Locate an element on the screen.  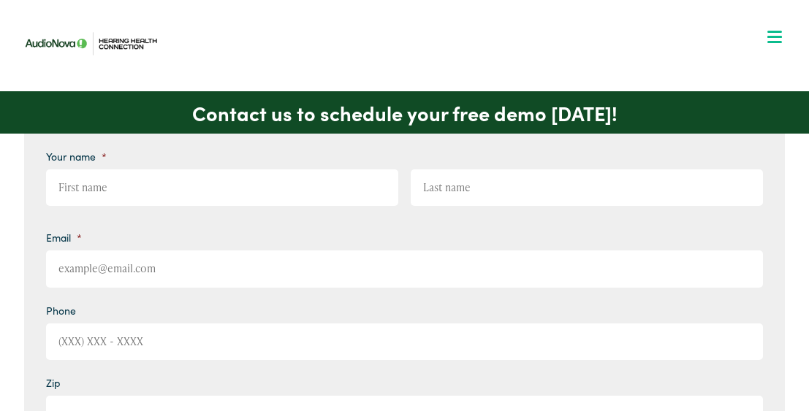
input: Last name is located at coordinates (586, 188).